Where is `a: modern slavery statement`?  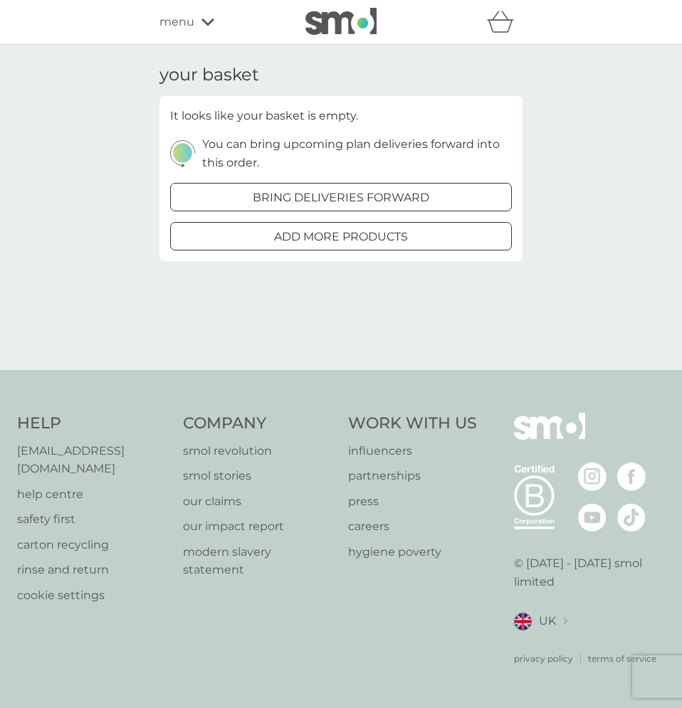 a: modern slavery statement is located at coordinates (258, 561).